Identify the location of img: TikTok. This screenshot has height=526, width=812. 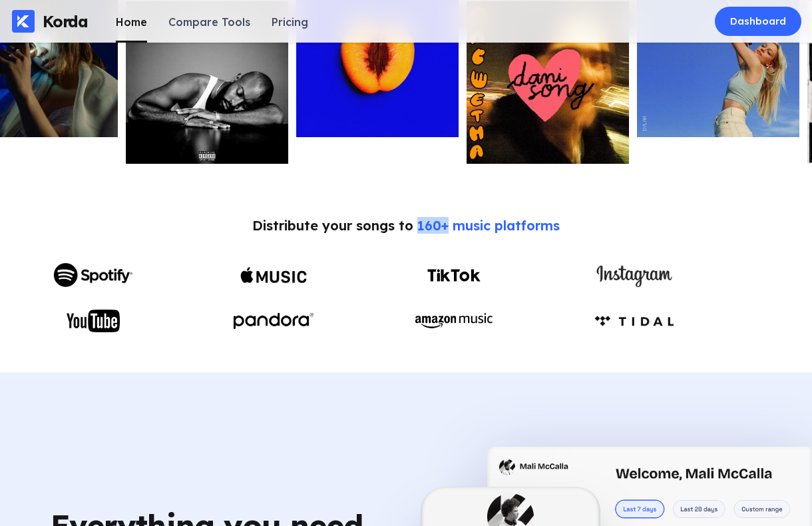
(454, 275).